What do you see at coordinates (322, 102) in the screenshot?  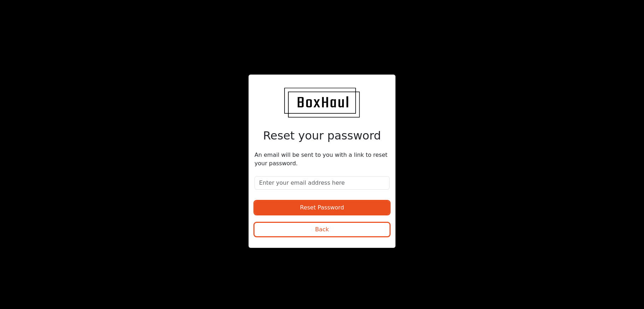 I see `img: BoxHaul` at bounding box center [322, 102].